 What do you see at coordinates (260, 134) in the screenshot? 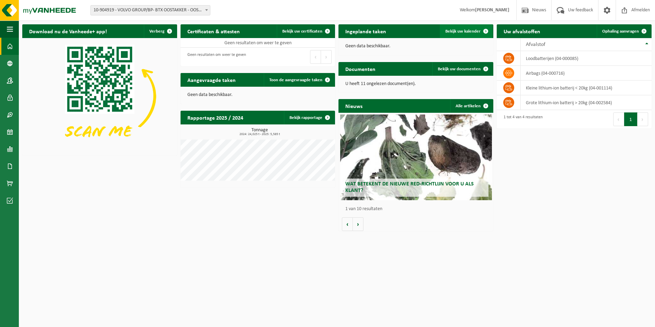
I see `span: 2024: 24,025 t - 2025: 5,585 t` at bounding box center [260, 134].